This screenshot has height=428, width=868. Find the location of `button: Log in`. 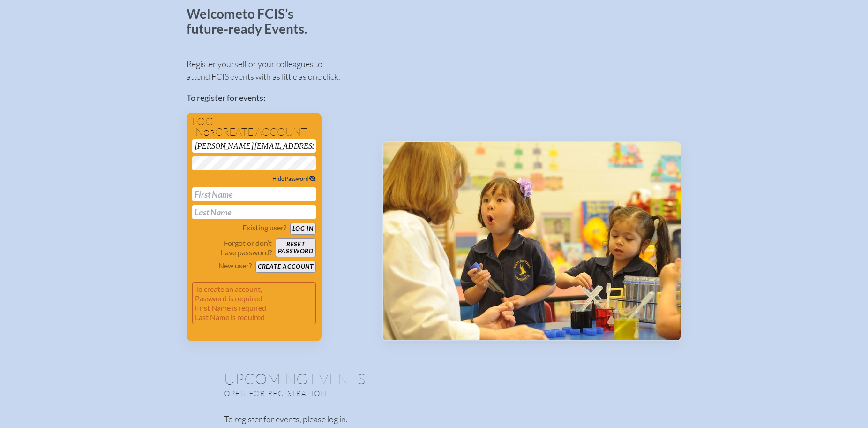

button: Log in is located at coordinates (303, 229).